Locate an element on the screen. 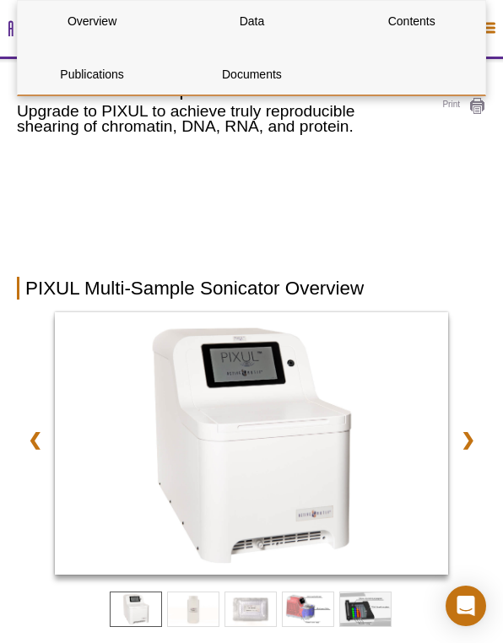 The height and width of the screenshot is (643, 503). a: Publications is located at coordinates (92, 74).